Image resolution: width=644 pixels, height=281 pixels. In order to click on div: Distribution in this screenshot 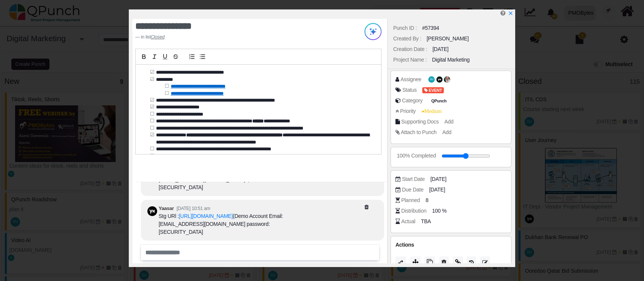, I will do `click(414, 211)`.